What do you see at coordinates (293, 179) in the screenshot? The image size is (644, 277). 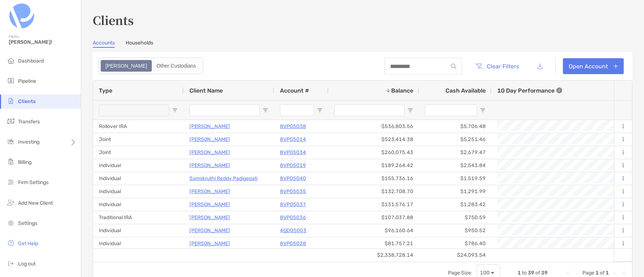 I see `a: 8VP05040` at bounding box center [293, 179].